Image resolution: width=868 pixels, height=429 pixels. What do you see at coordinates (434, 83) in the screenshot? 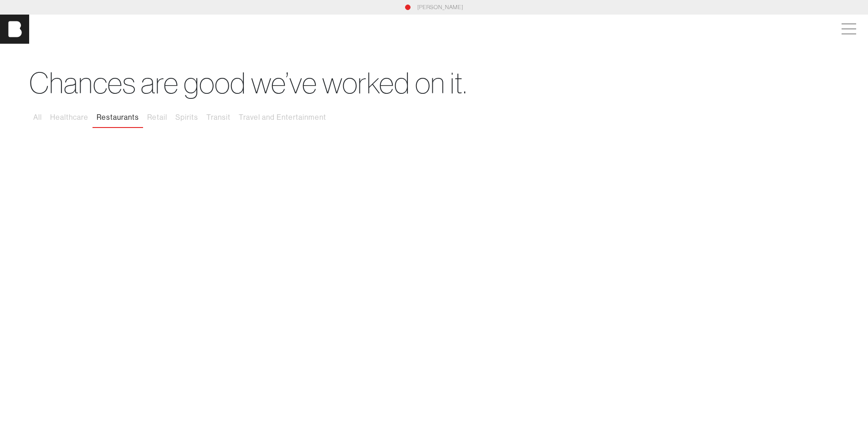
I see `h1: Chances are good we’ve worked on it.` at bounding box center [434, 83].